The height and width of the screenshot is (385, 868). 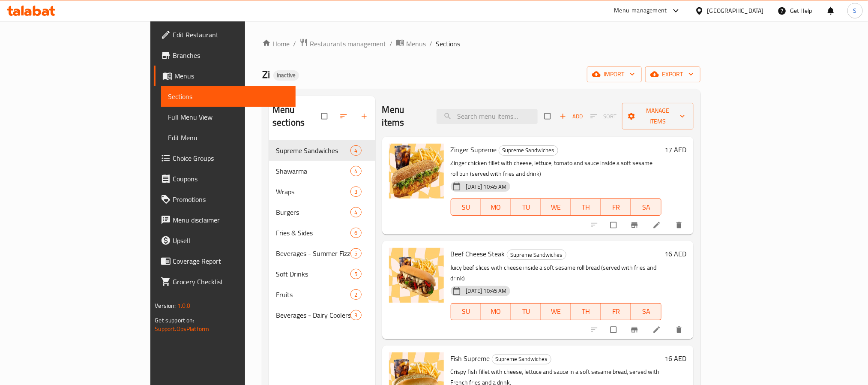 I want to click on span: TU, so click(x=526, y=312).